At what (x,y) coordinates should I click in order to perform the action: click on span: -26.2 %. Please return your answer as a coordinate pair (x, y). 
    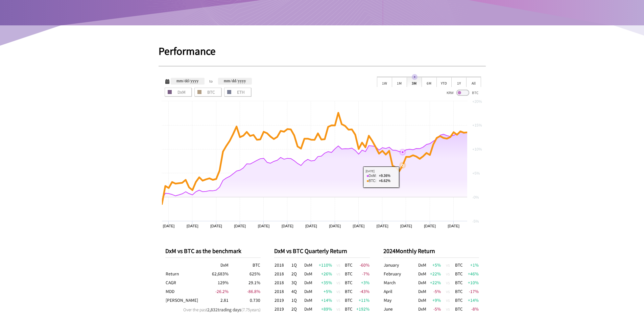
    Looking at the image, I should click on (222, 291).